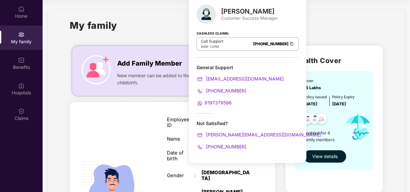  Describe the element at coordinates (213, 33) in the screenshot. I see `strong: Cashless Claims:` at that location.